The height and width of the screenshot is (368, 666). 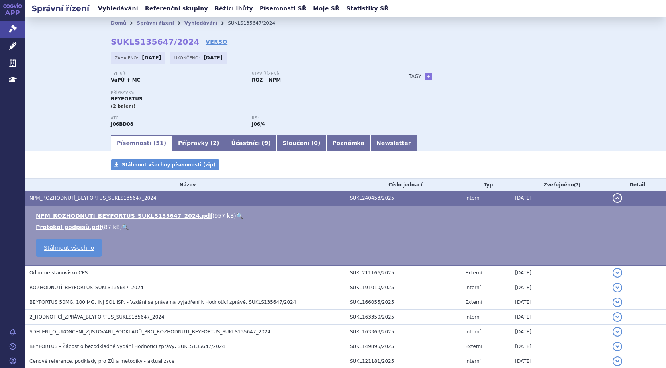 What do you see at coordinates (165, 165) in the screenshot?
I see `a: Stáhnout všechny písemnosti (zip)` at bounding box center [165, 165].